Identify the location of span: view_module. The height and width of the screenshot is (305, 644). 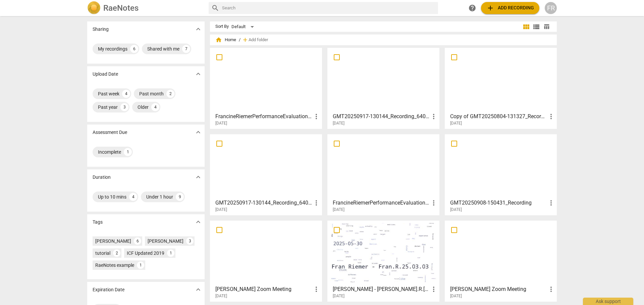
(527, 27).